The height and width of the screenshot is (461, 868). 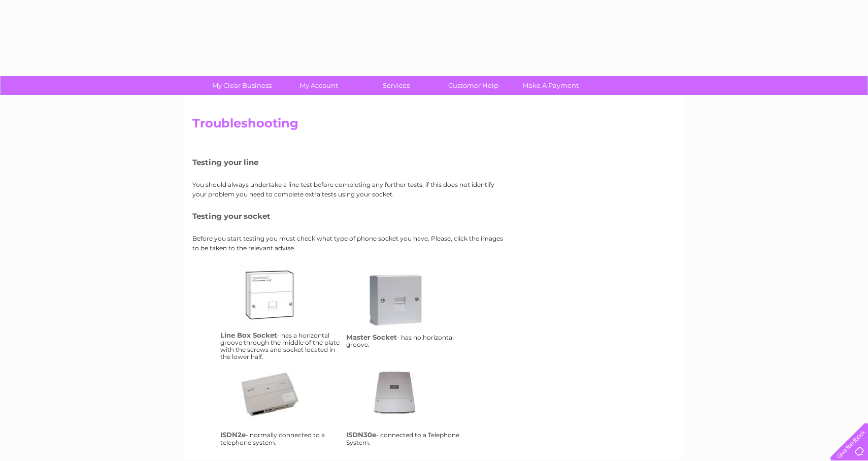 What do you see at coordinates (406, 405) in the screenshot?
I see `td: - connected to a Telephone System.` at bounding box center [406, 405].